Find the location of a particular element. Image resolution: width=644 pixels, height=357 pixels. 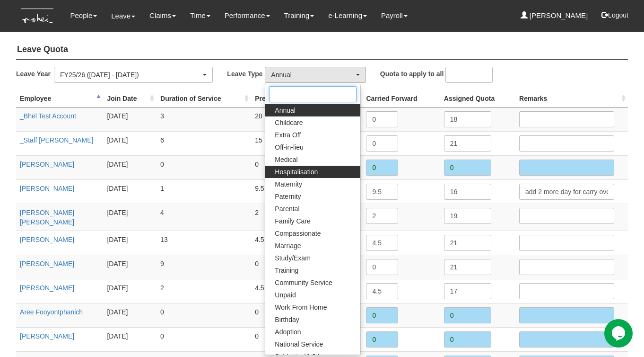

a: Time is located at coordinates (200, 15).